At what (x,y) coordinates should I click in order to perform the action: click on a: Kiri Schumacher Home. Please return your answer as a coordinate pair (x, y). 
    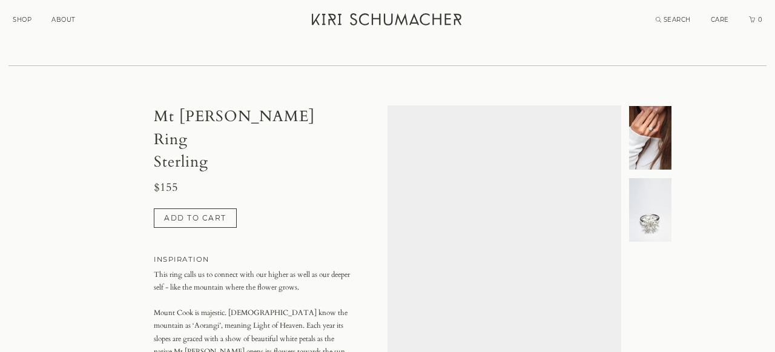
    Looking at the image, I should click on (388, 21).